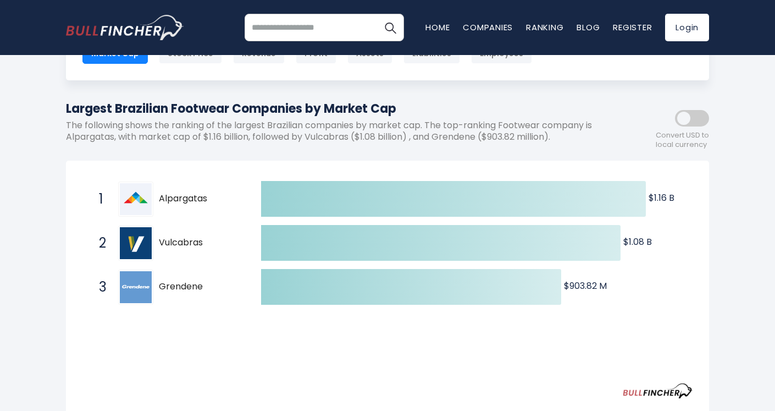 This screenshot has height=411, width=775. Describe the element at coordinates (545, 27) in the screenshot. I see `a: Ranking` at that location.